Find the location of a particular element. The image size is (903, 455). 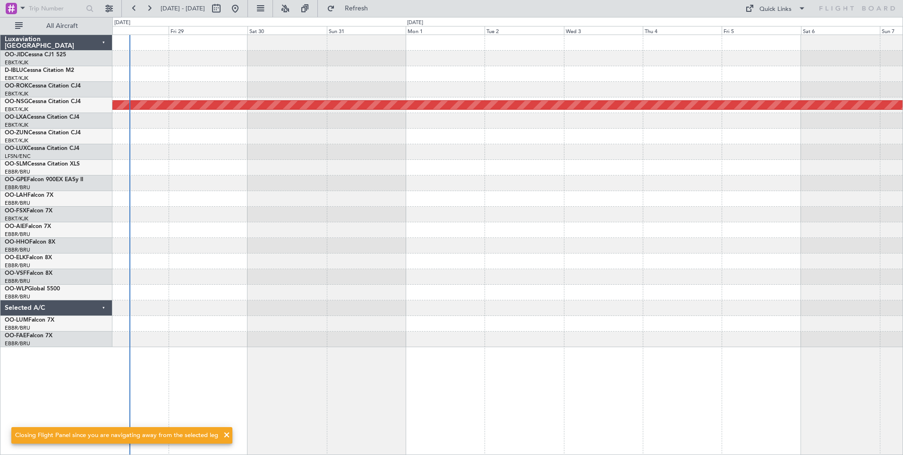

span: OO-LXA is located at coordinates (16, 117).